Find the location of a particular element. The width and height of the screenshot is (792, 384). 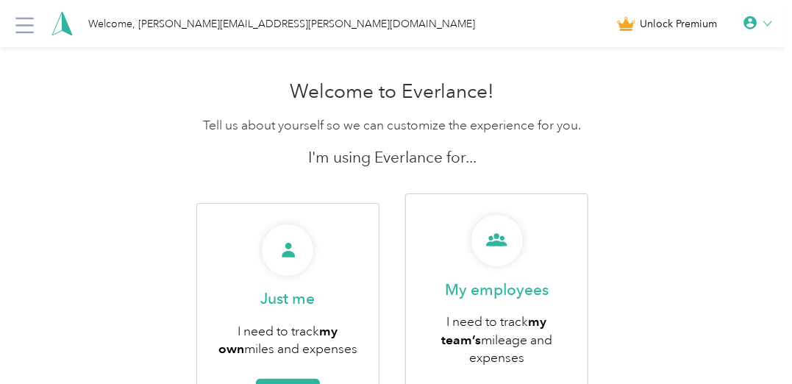

p: Tell us about yourself so we can customize the experience for you. is located at coordinates (393, 125).